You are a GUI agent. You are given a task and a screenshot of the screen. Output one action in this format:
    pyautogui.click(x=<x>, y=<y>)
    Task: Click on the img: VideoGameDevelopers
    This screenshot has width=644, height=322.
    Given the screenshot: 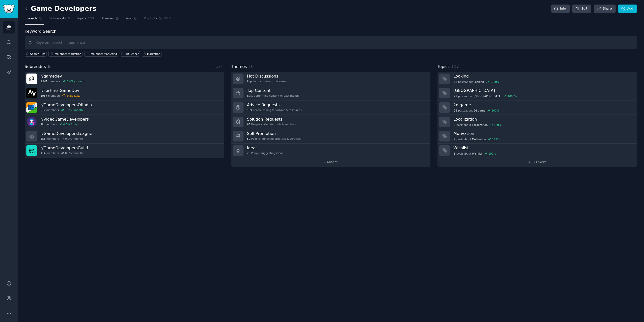 What is the action you would take?
    pyautogui.click(x=32, y=122)
    